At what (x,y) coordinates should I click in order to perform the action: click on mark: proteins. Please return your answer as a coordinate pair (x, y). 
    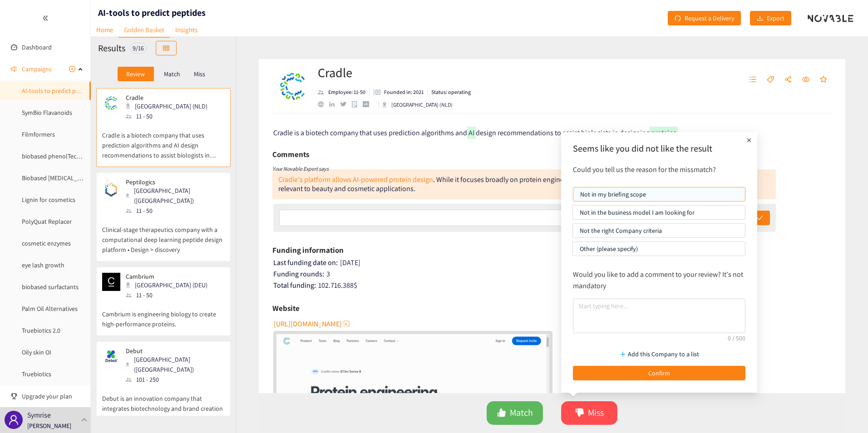
    Looking at the image, I should click on (663, 132).